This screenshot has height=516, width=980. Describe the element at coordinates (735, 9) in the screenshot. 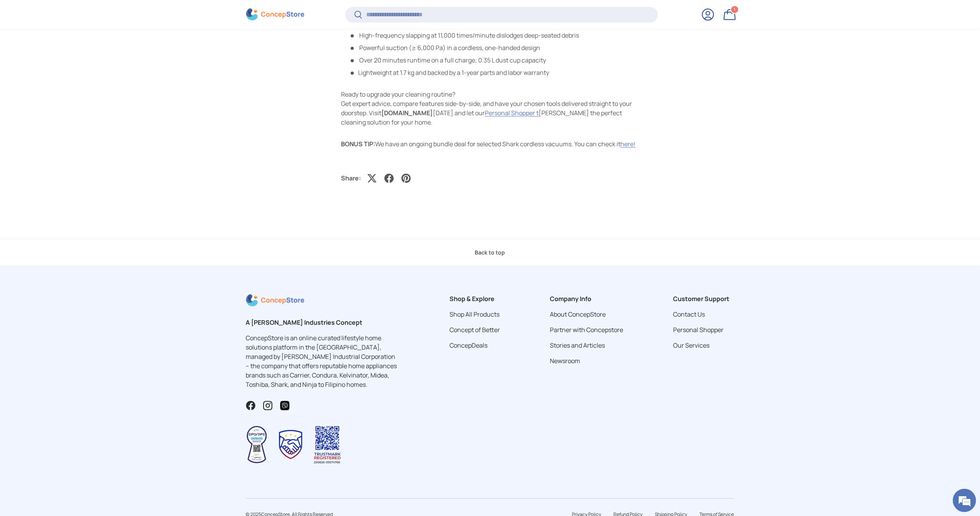

I see `span: 1` at that location.